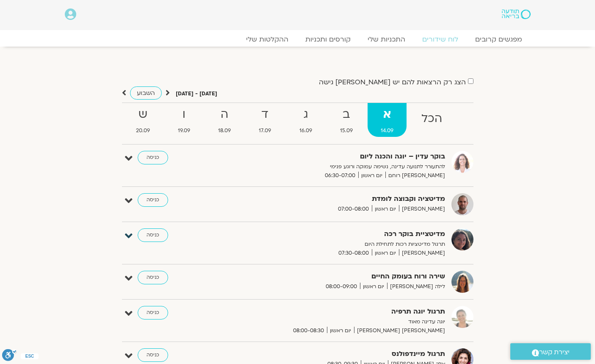 The height and width of the screenshot is (364, 595). Describe the element at coordinates (341, 166) in the screenshot. I see `p: להתעורר לתנועה עדינה, נשימה עמוקה ורוגע פנימי` at that location.